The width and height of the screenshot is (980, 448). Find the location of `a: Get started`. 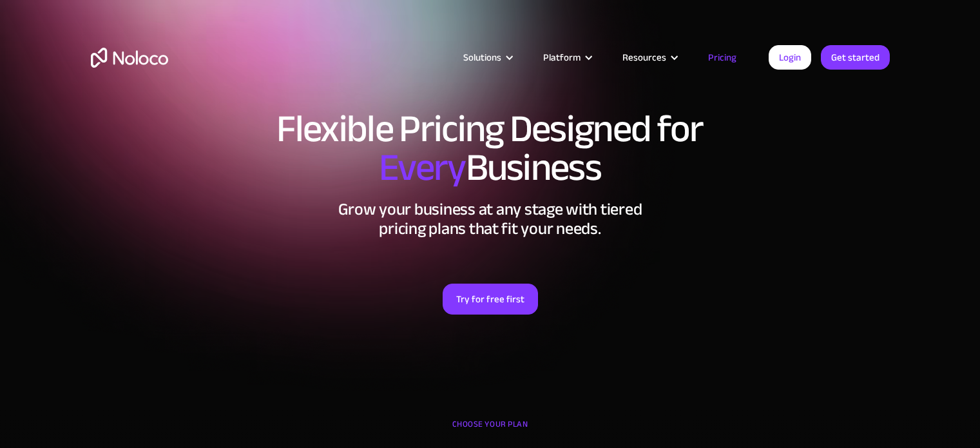

a: Get started is located at coordinates (855, 58).